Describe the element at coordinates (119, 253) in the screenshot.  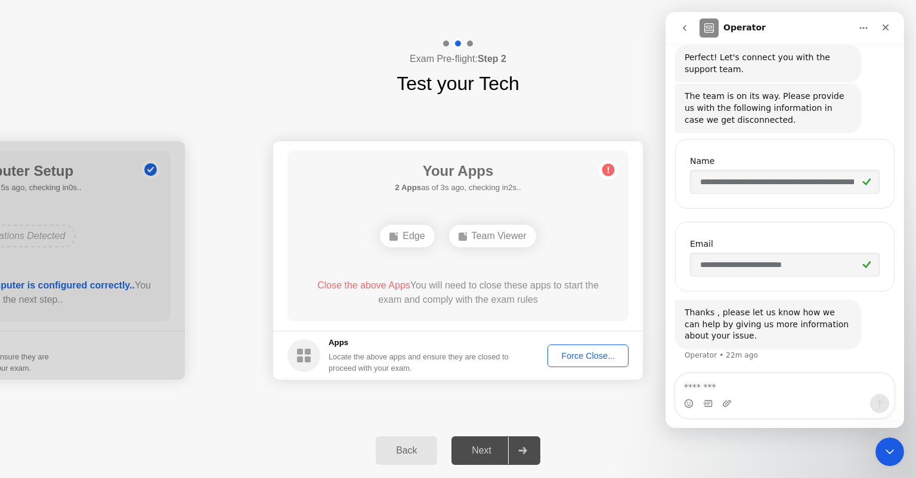
I see `input: Enter your email` at that location.